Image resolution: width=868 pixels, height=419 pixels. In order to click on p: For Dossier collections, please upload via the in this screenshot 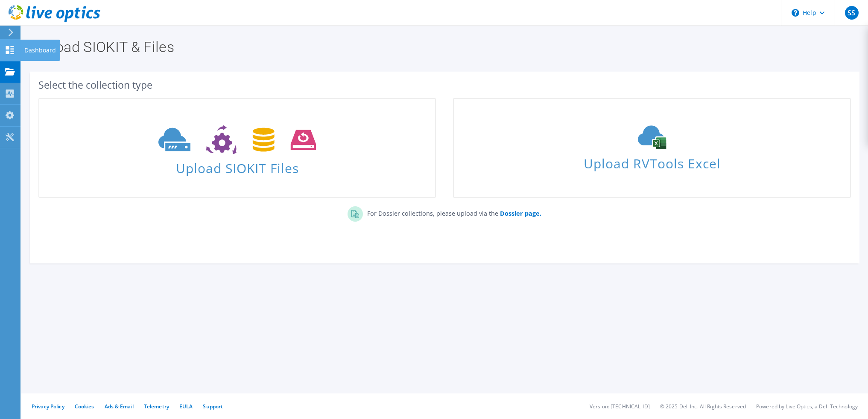, I will do `click(452, 212)`.